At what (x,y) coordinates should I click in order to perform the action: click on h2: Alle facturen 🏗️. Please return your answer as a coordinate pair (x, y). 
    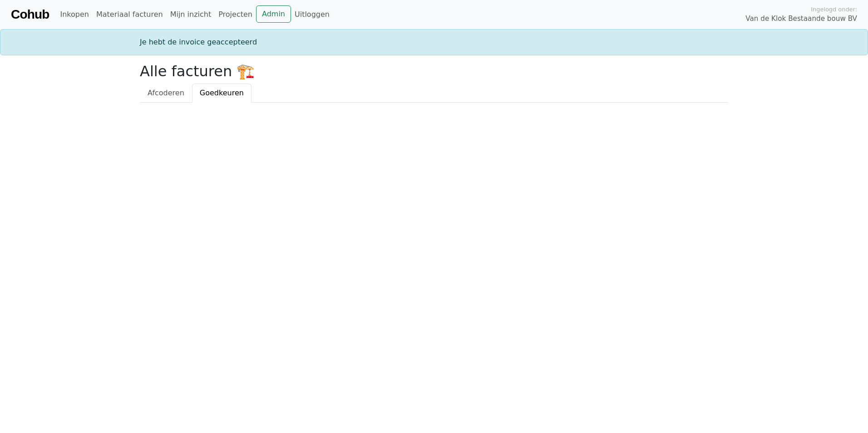
    Looking at the image, I should click on (434, 72).